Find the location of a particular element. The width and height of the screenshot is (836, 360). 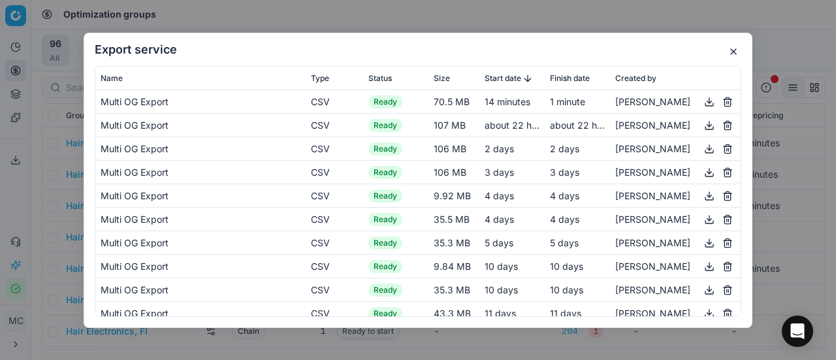

span: Finish date is located at coordinates (569, 78).